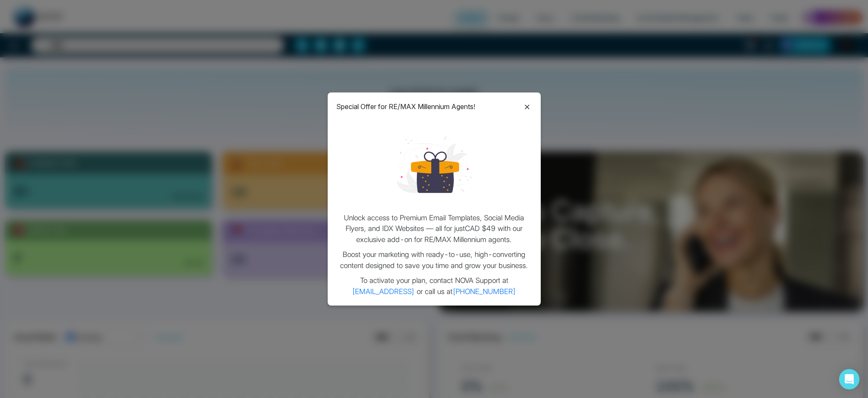  I want to click on div: Open Intercom Messenger, so click(849, 379).